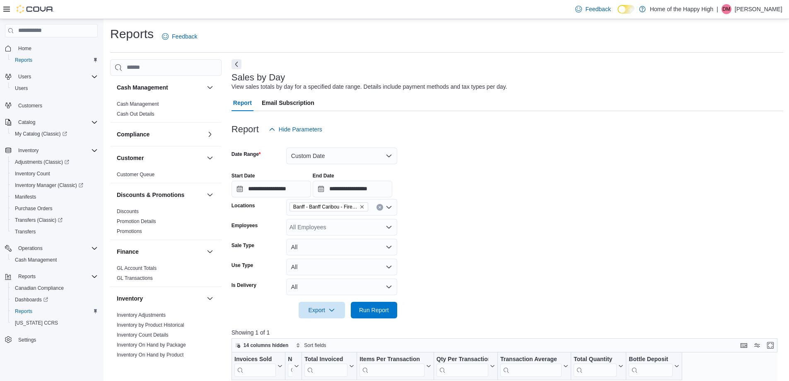 This screenshot has width=789, height=381. Describe the element at coordinates (322, 310) in the screenshot. I see `button: Export` at that location.